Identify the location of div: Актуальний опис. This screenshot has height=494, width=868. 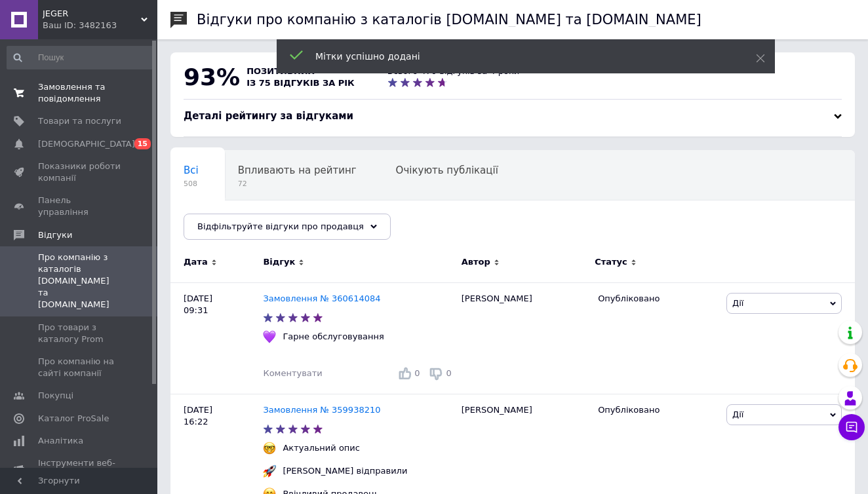
(322, 448).